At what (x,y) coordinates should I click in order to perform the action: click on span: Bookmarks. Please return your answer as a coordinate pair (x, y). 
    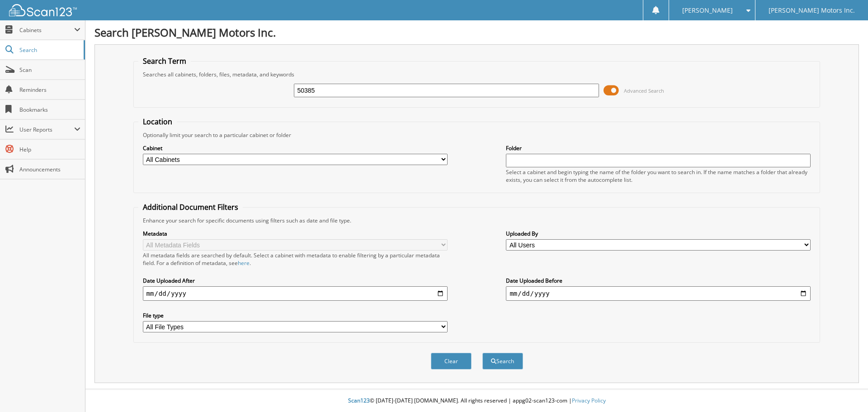
    Looking at the image, I should click on (50, 109).